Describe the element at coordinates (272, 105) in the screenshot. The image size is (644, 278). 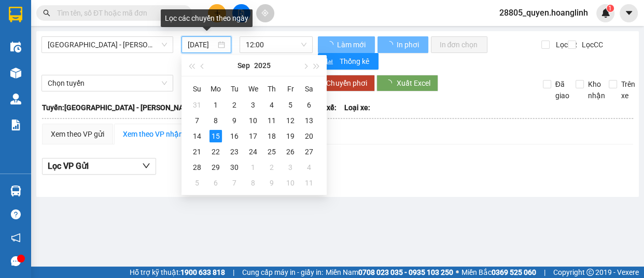
I see `td: 2025-09-04` at that location.